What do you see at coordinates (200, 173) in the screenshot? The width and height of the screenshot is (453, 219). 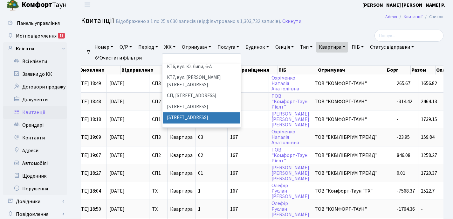 I see `span: 01` at bounding box center [200, 173].